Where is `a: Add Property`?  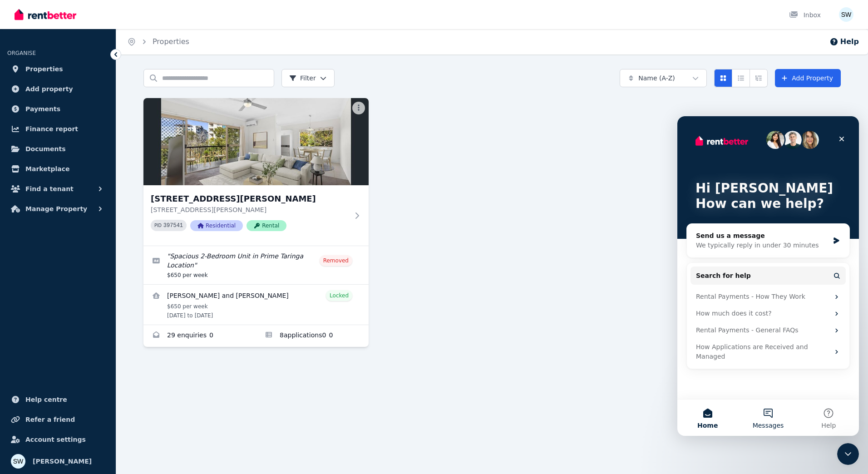
a: Add Property is located at coordinates (807, 78).